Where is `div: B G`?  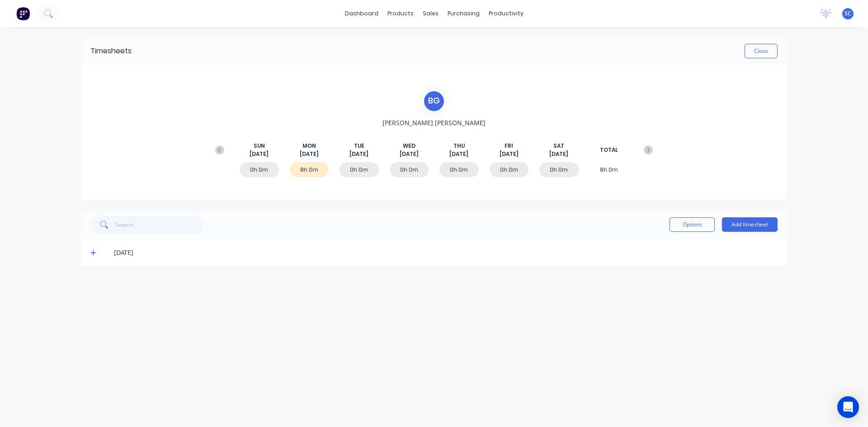
div: B G is located at coordinates (434, 101).